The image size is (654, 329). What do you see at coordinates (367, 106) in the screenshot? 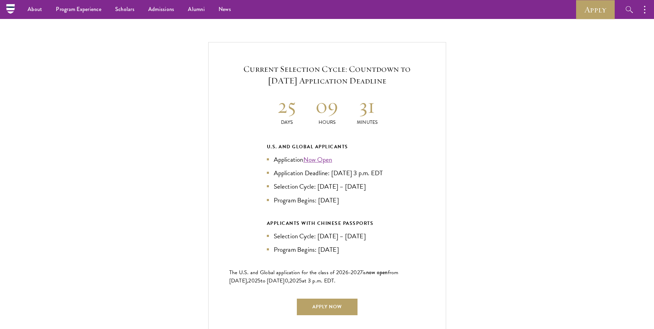
I see `h2: 31` at bounding box center [367, 106].